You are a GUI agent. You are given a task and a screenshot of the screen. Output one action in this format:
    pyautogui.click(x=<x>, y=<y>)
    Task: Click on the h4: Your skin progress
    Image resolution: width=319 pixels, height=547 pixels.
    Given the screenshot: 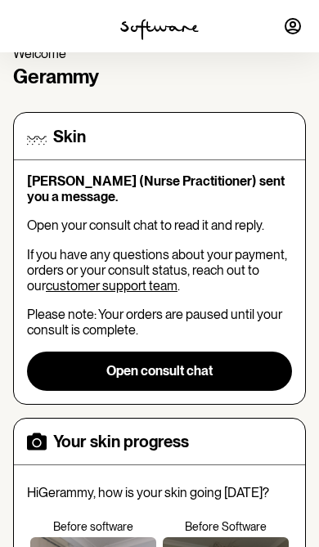 What is the action you would take?
    pyautogui.click(x=121, y=442)
    